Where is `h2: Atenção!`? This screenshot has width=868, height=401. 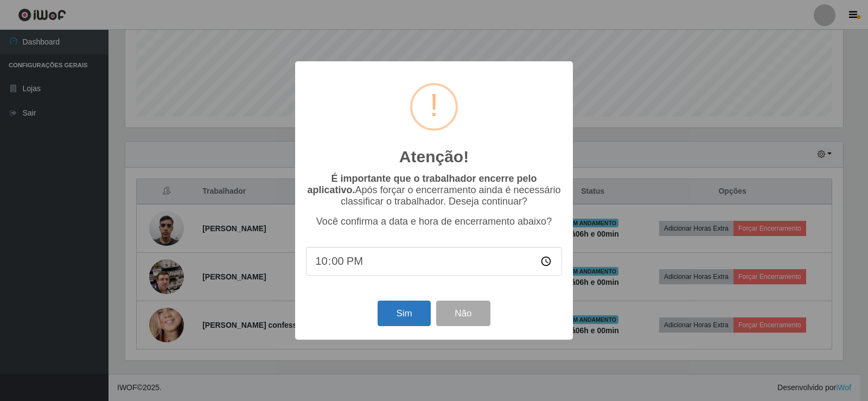 h2: Atenção! is located at coordinates (434, 157).